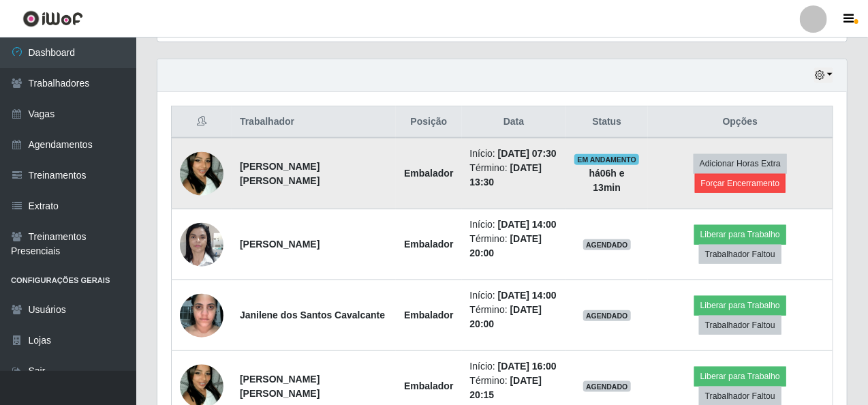  Describe the element at coordinates (607, 122) in the screenshot. I see `th: Status` at that location.